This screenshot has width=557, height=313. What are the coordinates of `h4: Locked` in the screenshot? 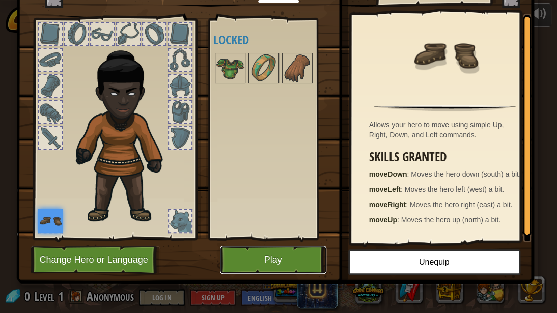 It's located at (277, 40).